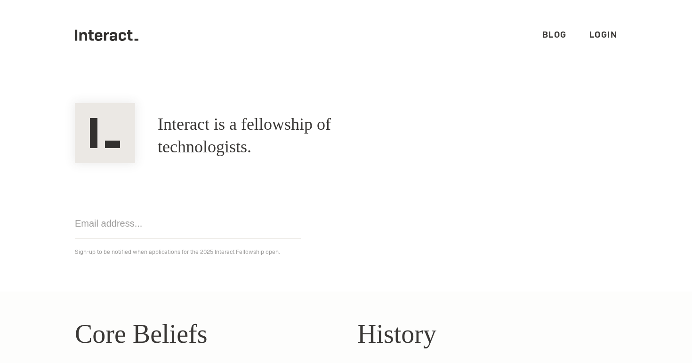  What do you see at coordinates (346, 252) in the screenshot?
I see `p: Sign-up to be notified when applications for the 2025 Interact Fellowship open.` at bounding box center [346, 252].